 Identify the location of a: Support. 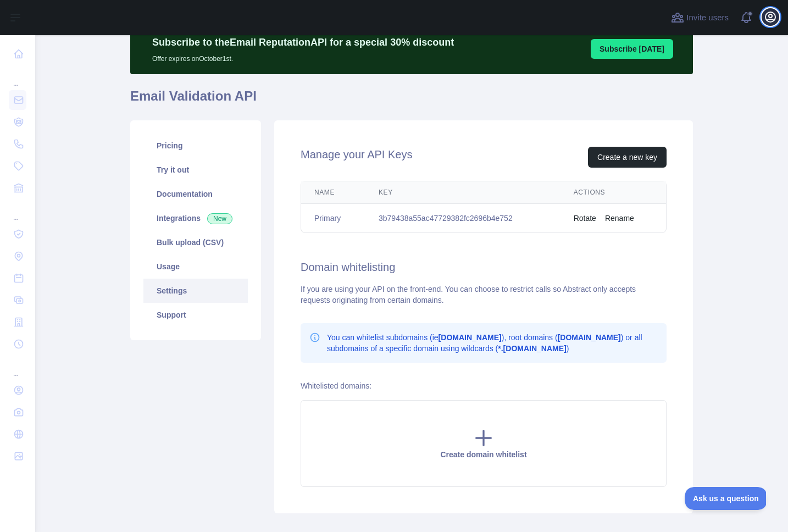
(196, 315).